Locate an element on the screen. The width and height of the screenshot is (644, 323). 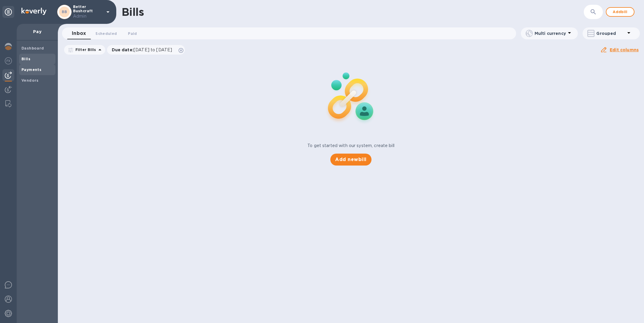
span: Paid is located at coordinates (132, 33).